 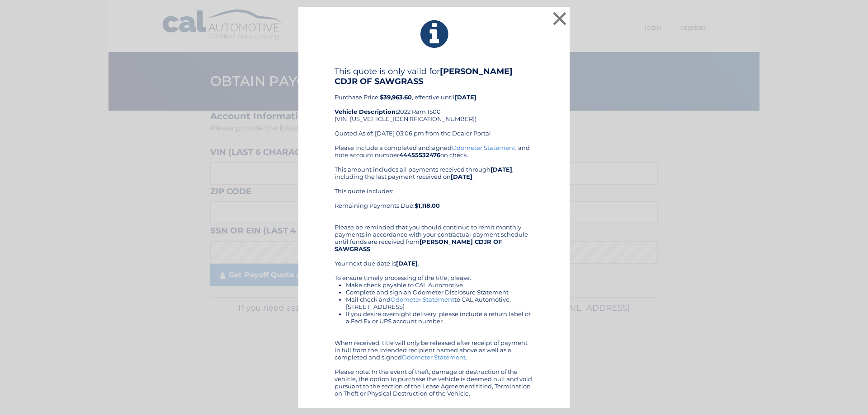 I want to click on li: Complete and sign an Odometer Disclosure Statement, so click(x=440, y=292).